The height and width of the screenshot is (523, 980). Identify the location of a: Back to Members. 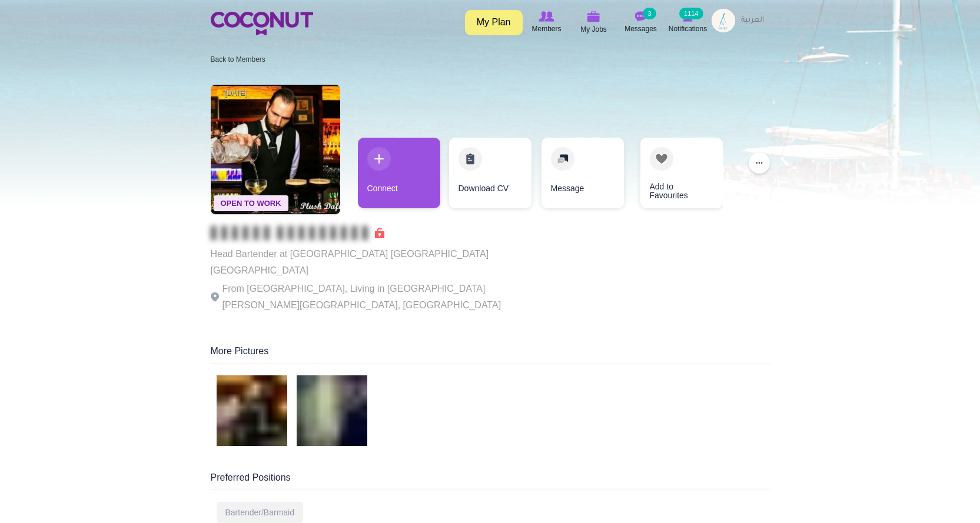
(238, 60).